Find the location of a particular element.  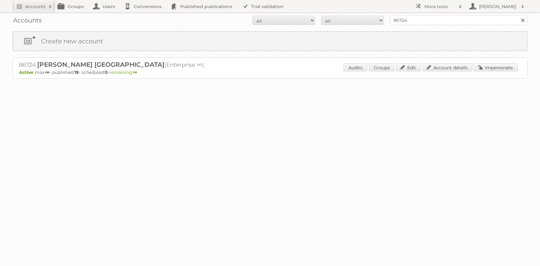

p: max: - published: - scheduled: - is located at coordinates (270, 72).